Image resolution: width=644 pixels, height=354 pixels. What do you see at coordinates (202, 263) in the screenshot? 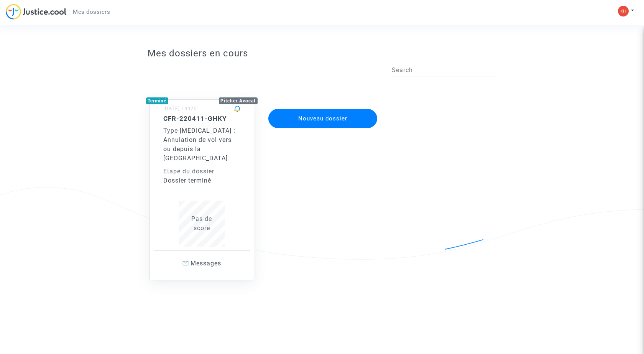
I see `a: Messages` at bounding box center [202, 263].